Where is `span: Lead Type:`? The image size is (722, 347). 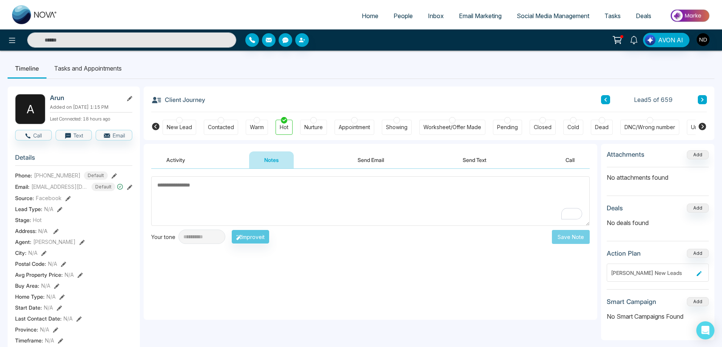
span: Lead Type: is located at coordinates (29, 209).